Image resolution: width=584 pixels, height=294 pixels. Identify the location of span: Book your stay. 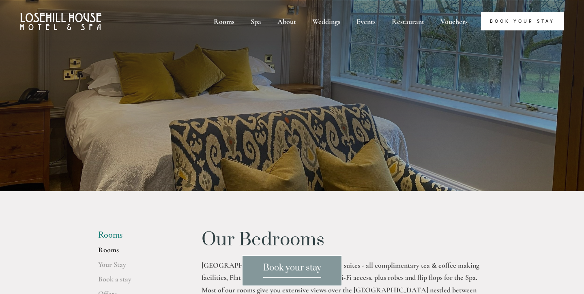
(292, 270).